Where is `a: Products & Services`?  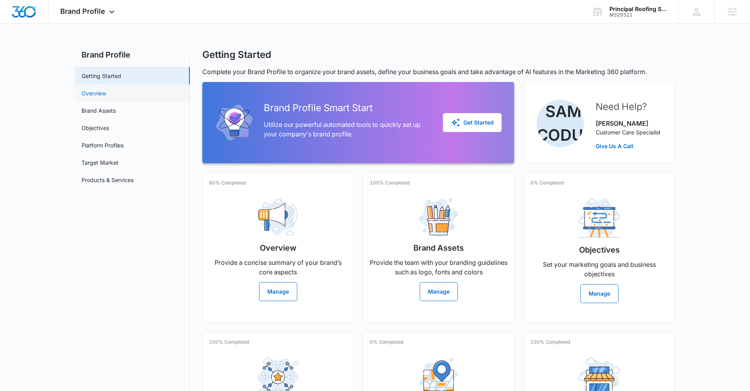 a: Products & Services is located at coordinates (108, 180).